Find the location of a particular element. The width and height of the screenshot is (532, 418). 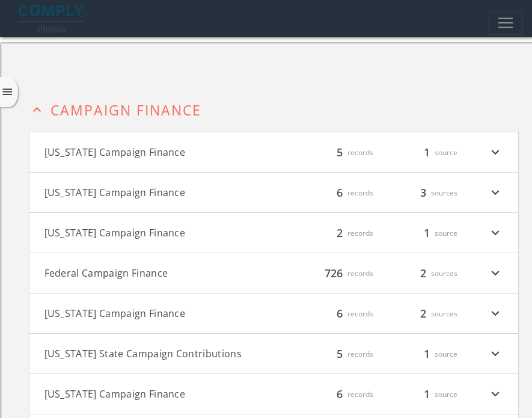

span: Campaign Finance is located at coordinates (125, 110).